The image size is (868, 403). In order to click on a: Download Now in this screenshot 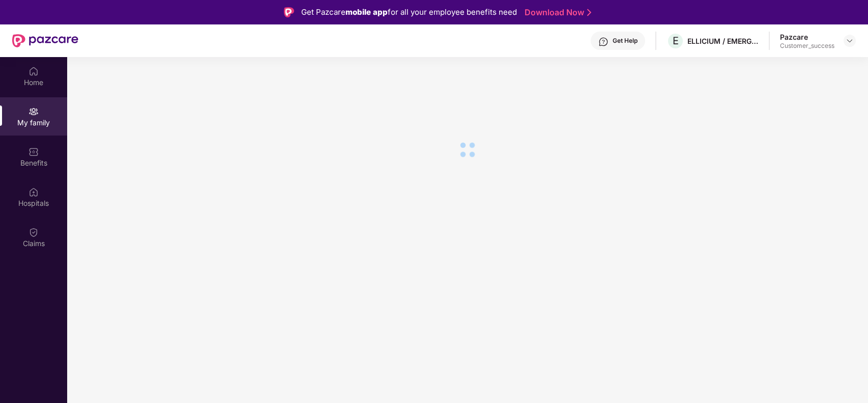, I will do `click(557, 12)`.